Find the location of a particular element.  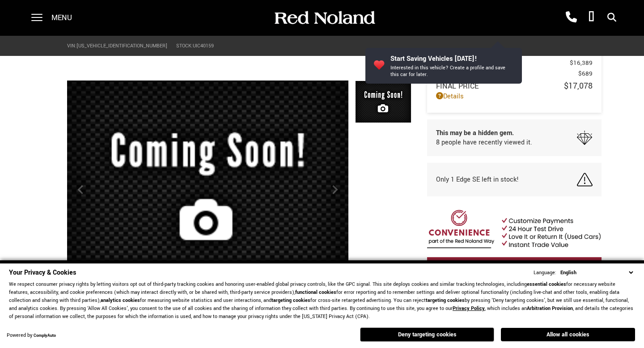

span: Dealer Handling is located at coordinates (507, 73).